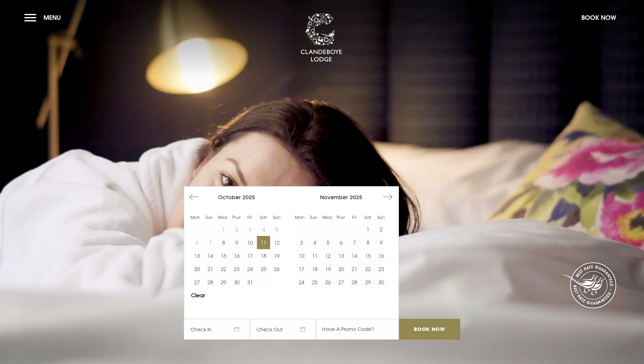 This screenshot has width=644, height=364. I want to click on button: Move backward to switch to the previous month., so click(194, 197).